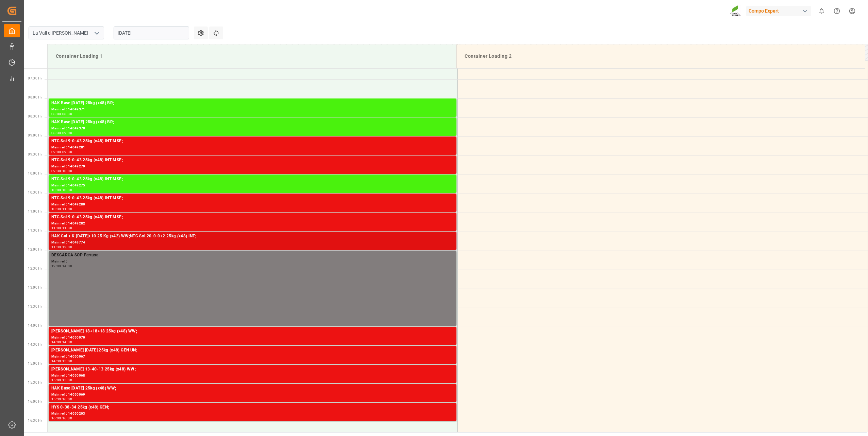  What do you see at coordinates (252, 56) in the screenshot?
I see `div: Container Loading 1` at bounding box center [252, 56].